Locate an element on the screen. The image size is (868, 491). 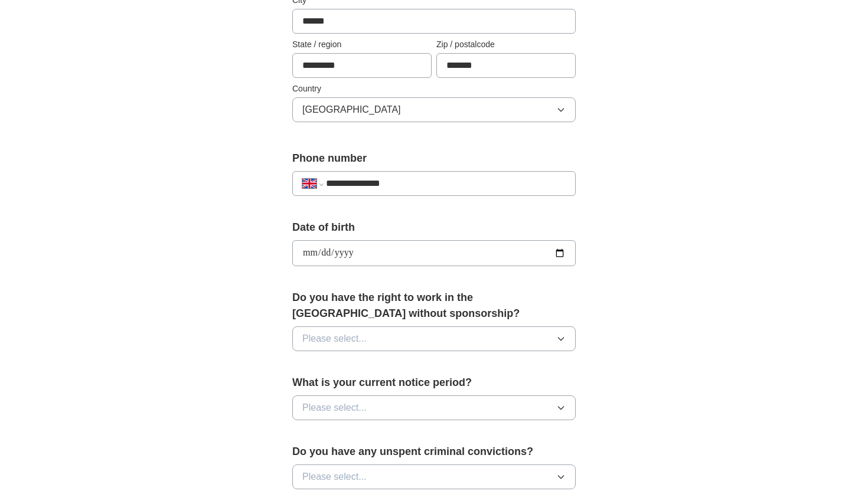
label: State / region is located at coordinates (362, 44).